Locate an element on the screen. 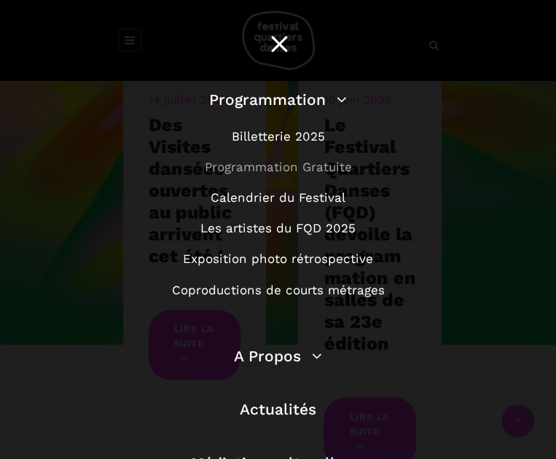 This screenshot has height=459, width=556. a: A Propos is located at coordinates (278, 356).